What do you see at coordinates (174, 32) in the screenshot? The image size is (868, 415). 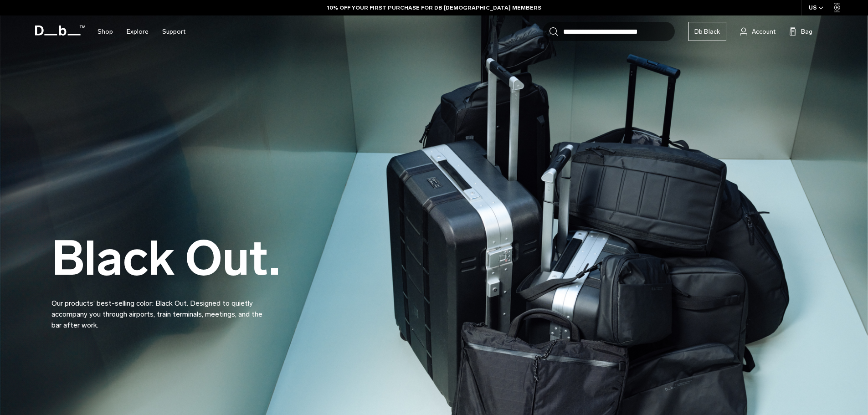 I see `a: Support` at bounding box center [174, 32].